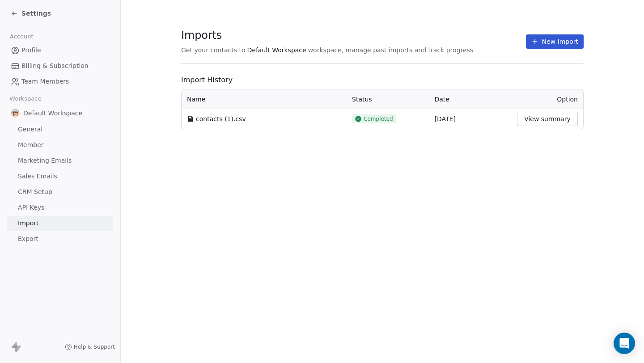 The width and height of the screenshot is (644, 363). What do you see at coordinates (36, 13) in the screenshot?
I see `span: Settings` at bounding box center [36, 13].